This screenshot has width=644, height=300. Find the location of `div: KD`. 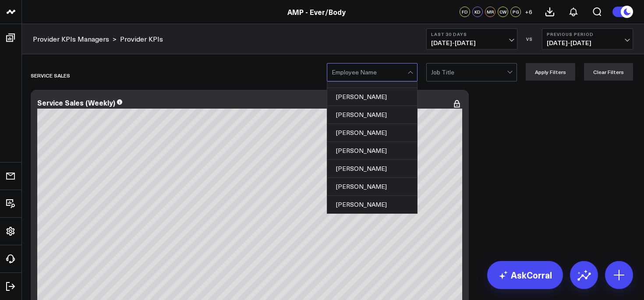

div: KD is located at coordinates (477, 12).